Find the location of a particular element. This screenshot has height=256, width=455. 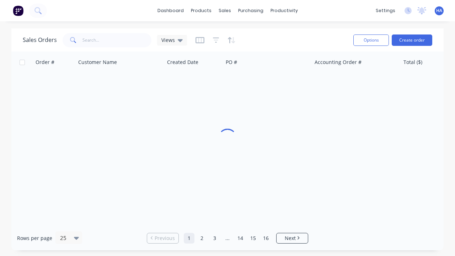

div: settings is located at coordinates (385, 11).